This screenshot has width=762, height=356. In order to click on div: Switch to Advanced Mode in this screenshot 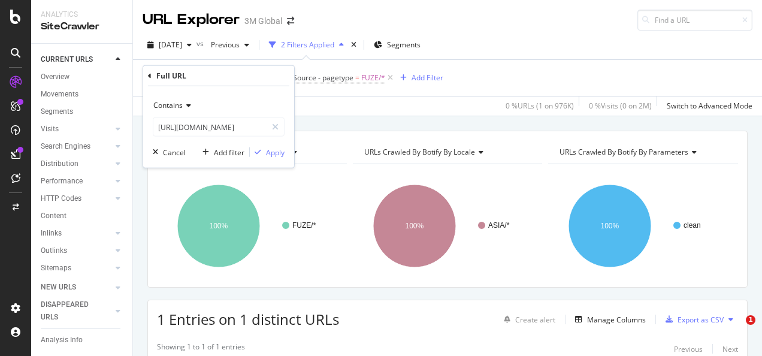, I will do `click(709, 105)`.